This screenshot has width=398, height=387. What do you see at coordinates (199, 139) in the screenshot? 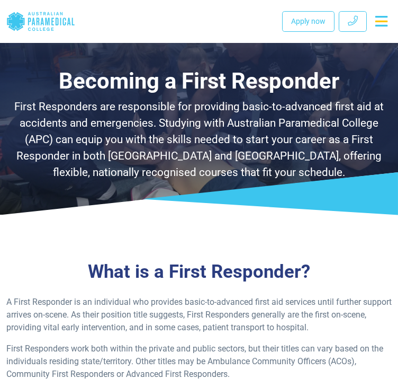
I see `p: First Responders are responsible for providing basic-to-advanced first aid at accidents and emerg...` at bounding box center [199, 139].